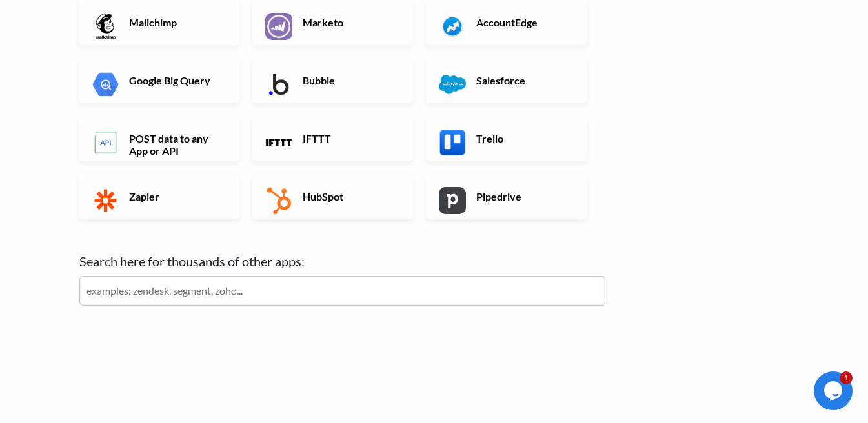  I want to click on h6: Marketo, so click(349, 22).